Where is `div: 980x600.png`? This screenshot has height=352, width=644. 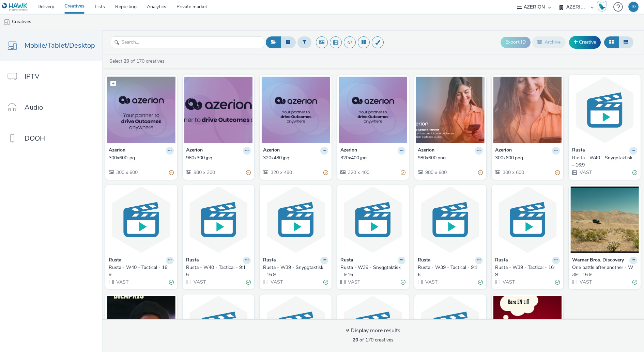
div: 980x600.png is located at coordinates (449, 158).